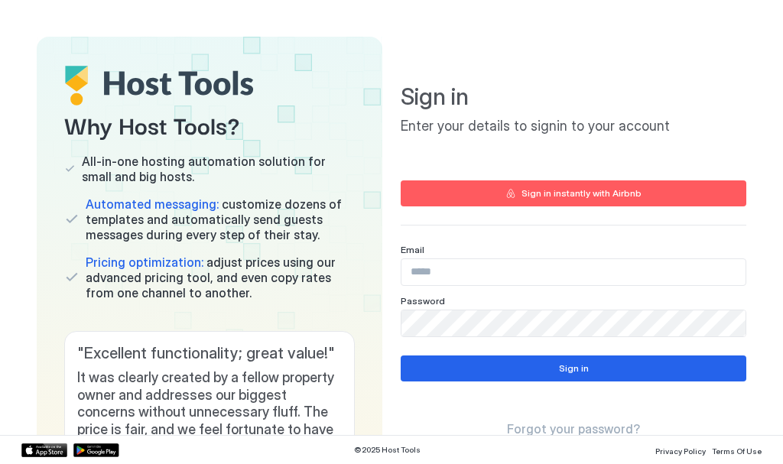 The image size is (783, 464). Describe the element at coordinates (736, 451) in the screenshot. I see `span: Terms Of Use` at that location.